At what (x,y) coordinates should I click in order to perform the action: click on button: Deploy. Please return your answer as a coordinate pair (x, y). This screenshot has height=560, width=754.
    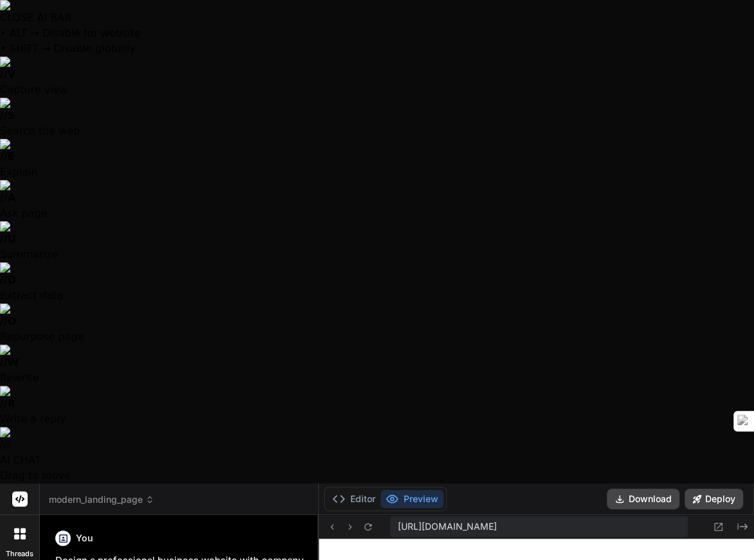
    Looking at the image, I should click on (714, 499).